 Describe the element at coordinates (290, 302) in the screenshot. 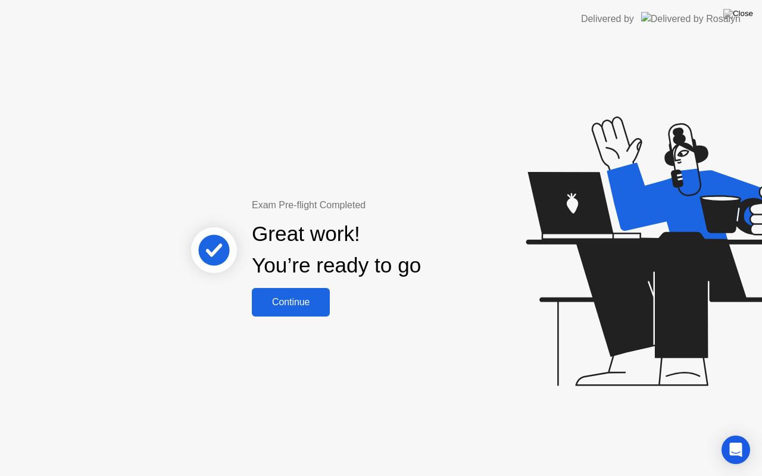

I see `button: Continue` at that location.